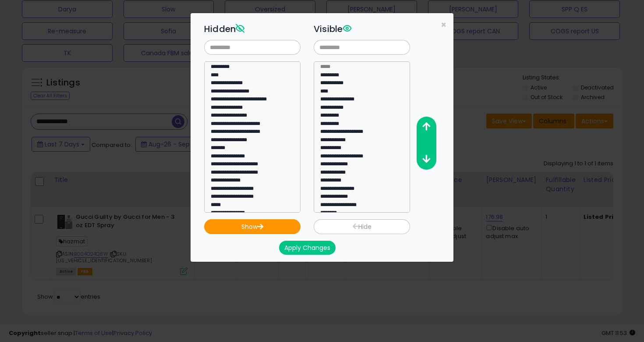 The image size is (644, 342). What do you see at coordinates (361, 28) in the screenshot?
I see `h3: Visible` at bounding box center [361, 28].